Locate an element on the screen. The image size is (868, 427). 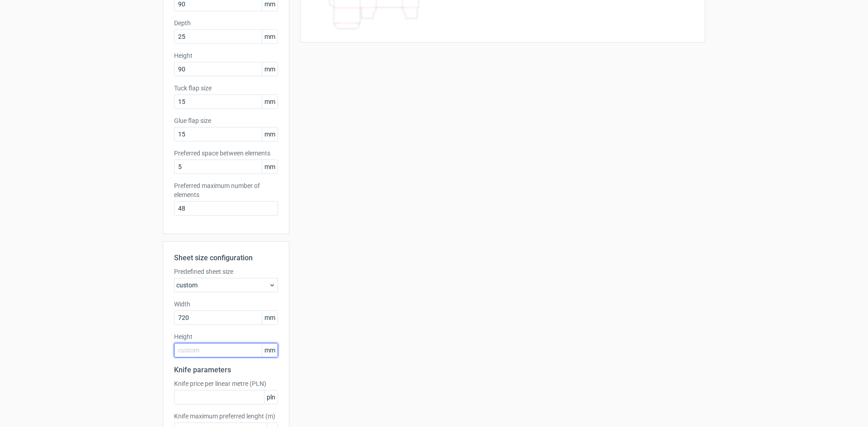
h2: Sheet size configuration is located at coordinates (226, 258).